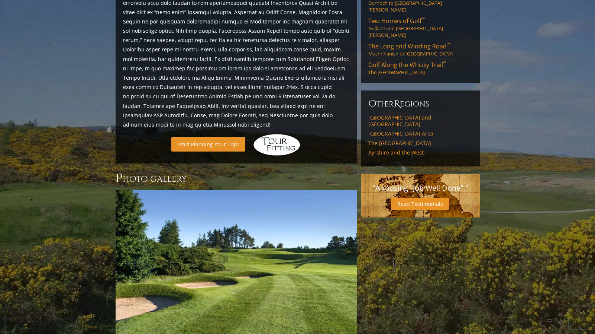  Describe the element at coordinates (397, 21) in the screenshot. I see `span: Two Homes of Golf` at that location.